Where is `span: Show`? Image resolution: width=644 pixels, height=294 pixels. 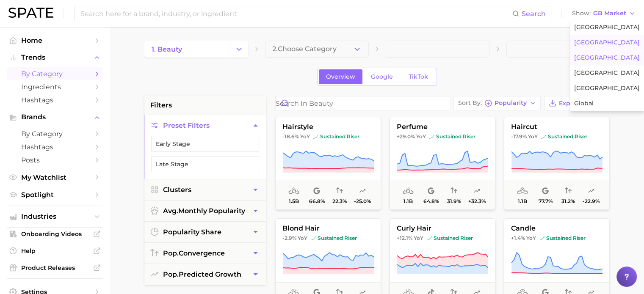
span: Show is located at coordinates (581, 13).